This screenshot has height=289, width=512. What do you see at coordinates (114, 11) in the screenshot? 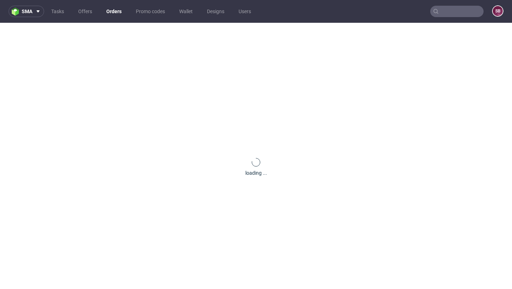
I see `a: Orders` at bounding box center [114, 11].